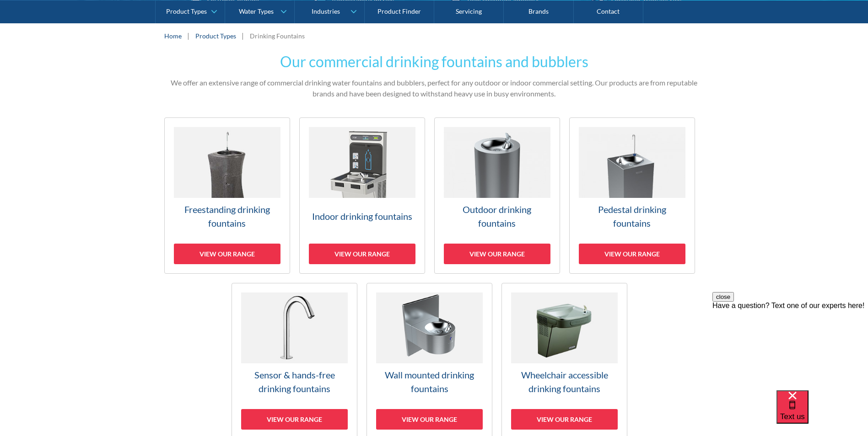  What do you see at coordinates (216, 36) in the screenshot?
I see `a: Product Types` at bounding box center [216, 36].